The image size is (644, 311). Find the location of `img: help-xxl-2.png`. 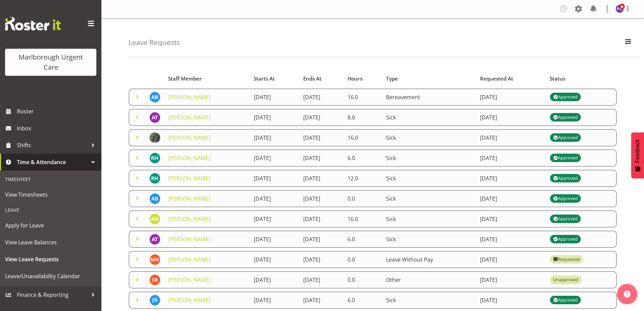

img: help-xxl-2.png is located at coordinates (627, 294).